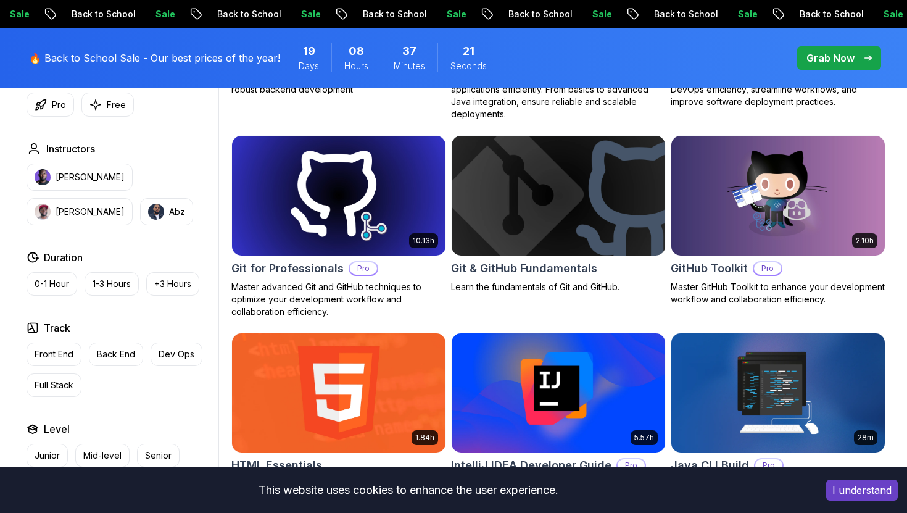 The image size is (907, 513). What do you see at coordinates (409, 66) in the screenshot?
I see `span: Minutes` at bounding box center [409, 66].